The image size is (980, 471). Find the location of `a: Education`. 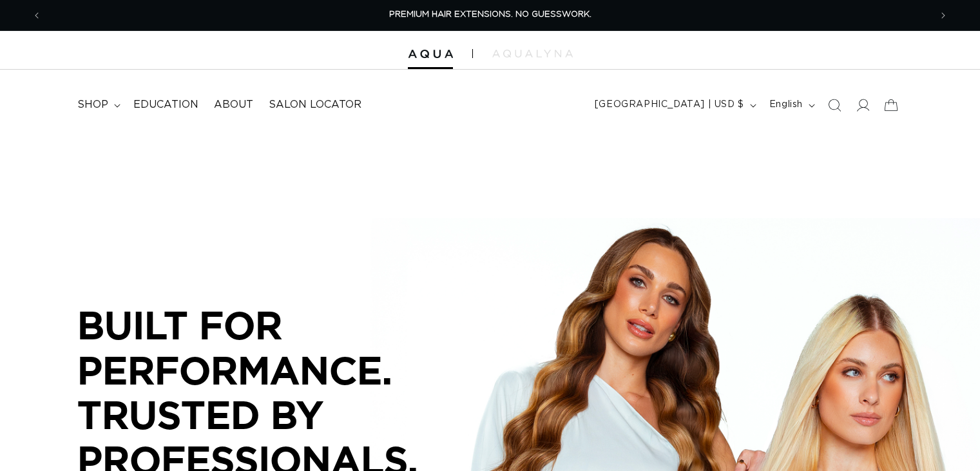

a: Education is located at coordinates (165, 105).